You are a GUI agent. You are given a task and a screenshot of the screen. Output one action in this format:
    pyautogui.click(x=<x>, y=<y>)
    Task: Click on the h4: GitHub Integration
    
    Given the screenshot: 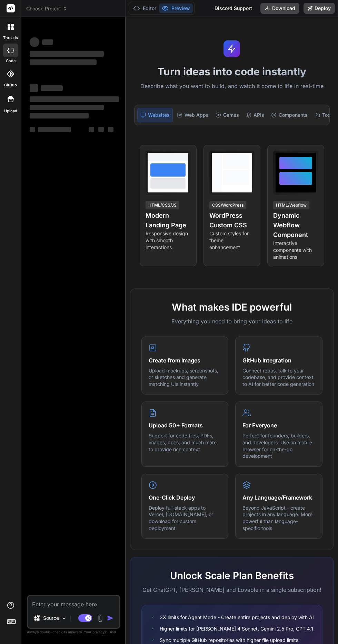 What is the action you would take?
    pyautogui.click(x=279, y=361)
    